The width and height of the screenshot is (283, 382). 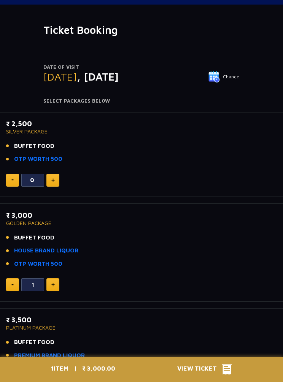 What do you see at coordinates (205, 370) in the screenshot?
I see `button: View Ticket` at bounding box center [205, 370].